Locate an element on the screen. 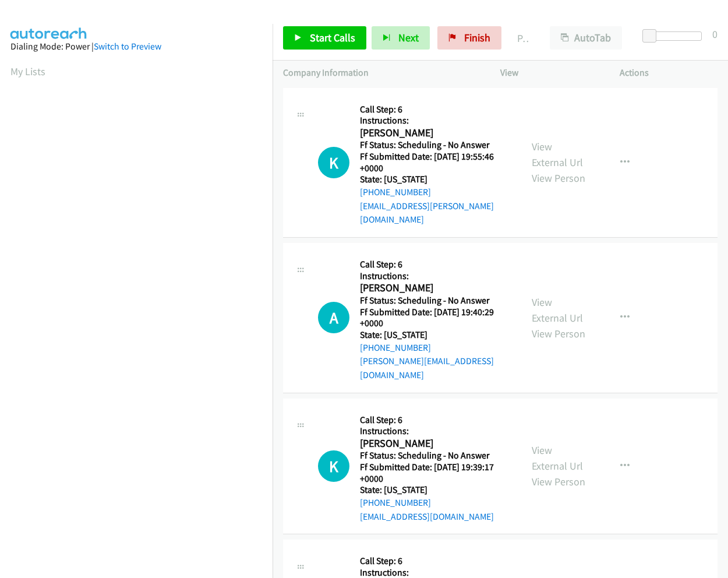  p: Company Information is located at coordinates (381, 73).